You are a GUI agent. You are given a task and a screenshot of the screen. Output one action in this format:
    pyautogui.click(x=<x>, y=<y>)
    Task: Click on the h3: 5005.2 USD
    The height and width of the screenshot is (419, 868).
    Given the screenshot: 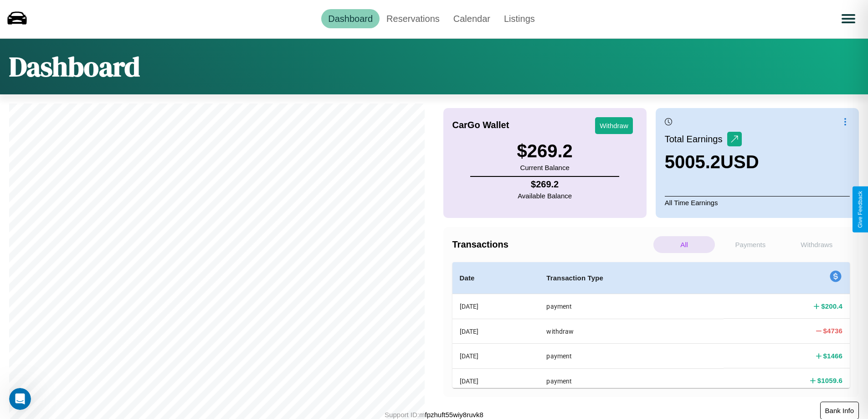 What is the action you would take?
    pyautogui.click(x=712, y=162)
    